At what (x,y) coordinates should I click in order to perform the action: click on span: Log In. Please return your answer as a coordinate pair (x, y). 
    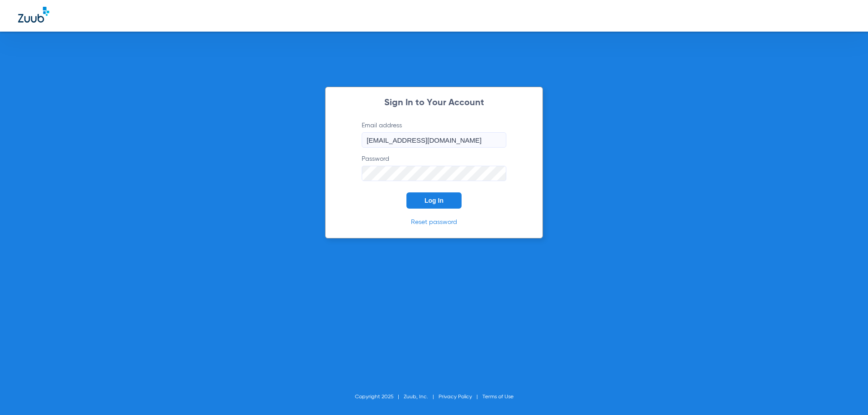
    Looking at the image, I should click on (434, 201).